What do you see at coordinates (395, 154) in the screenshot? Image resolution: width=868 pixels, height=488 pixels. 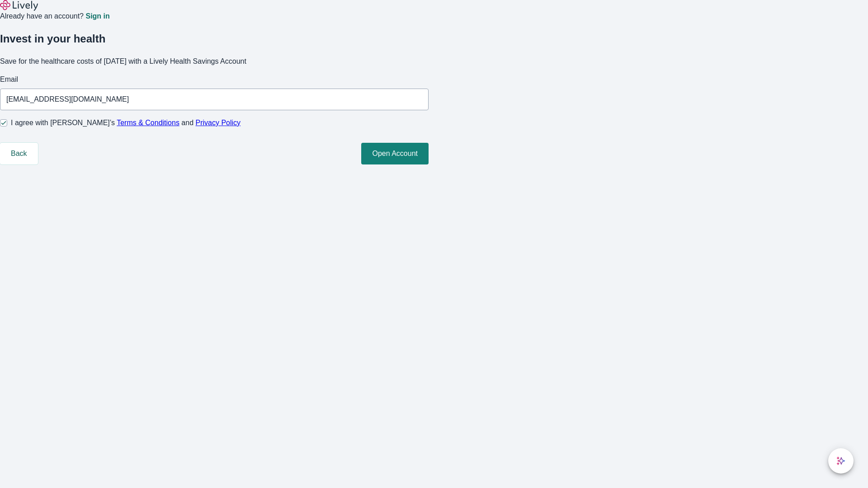 I see `button: Open Account` at bounding box center [395, 154].